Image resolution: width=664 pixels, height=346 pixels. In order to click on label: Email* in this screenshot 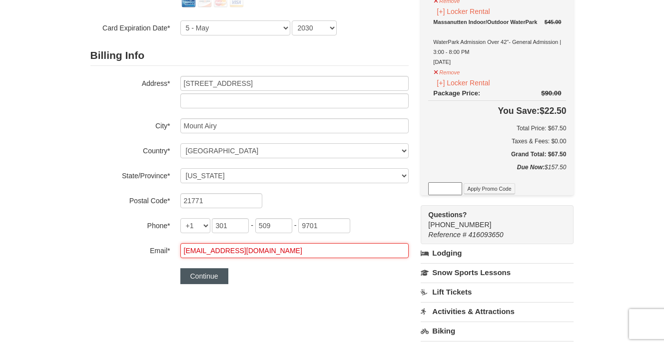, I will do `click(130, 249)`.